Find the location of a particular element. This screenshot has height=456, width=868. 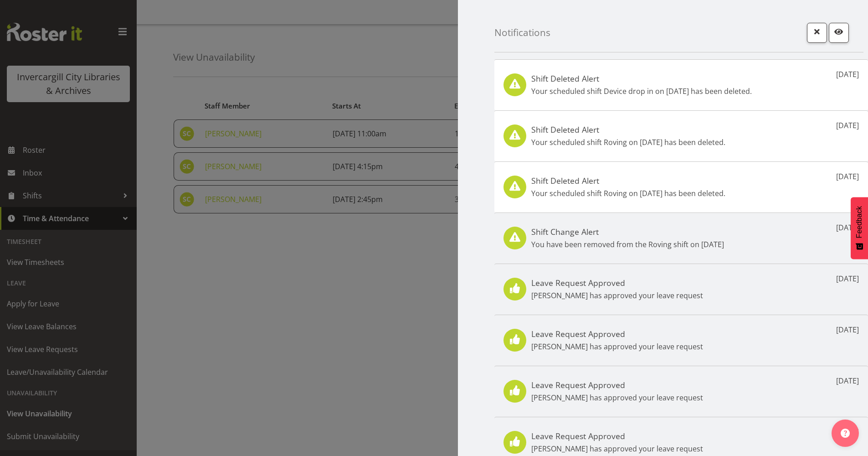

h5: Shift Change Alert is located at coordinates (627, 232).